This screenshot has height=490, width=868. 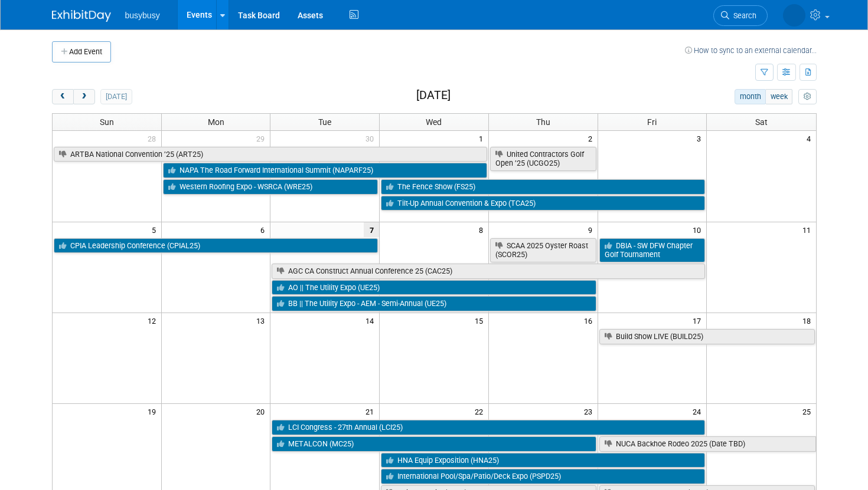 I want to click on a: Tilt-Up Annual Convention & Expo (TCA25), so click(x=543, y=204).